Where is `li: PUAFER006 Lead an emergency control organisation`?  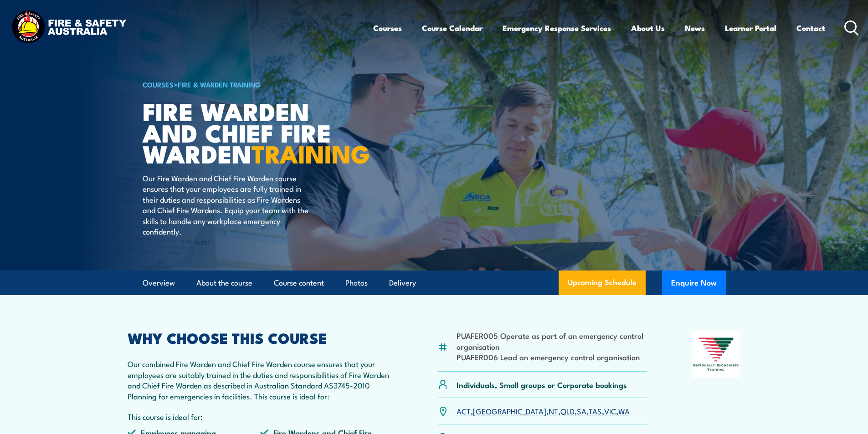
li: PUAFER006 Lead an emergency control organisation is located at coordinates (552, 356).